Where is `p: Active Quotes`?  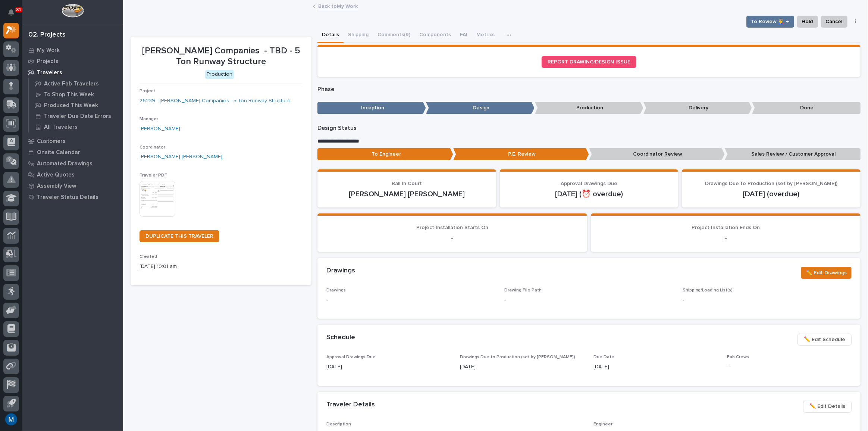
p: Active Quotes is located at coordinates (55, 175).